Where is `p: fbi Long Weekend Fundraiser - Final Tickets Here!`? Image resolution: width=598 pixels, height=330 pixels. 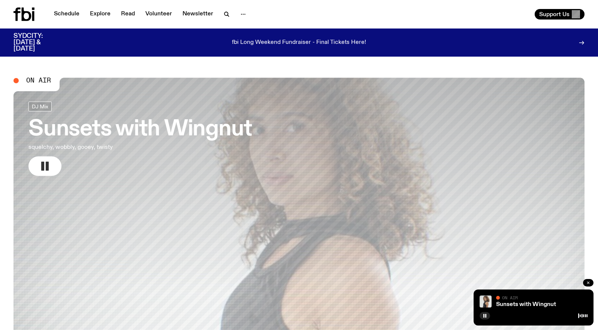
p: fbi Long Weekend Fundraiser - Final Tickets Here! is located at coordinates (299, 43).